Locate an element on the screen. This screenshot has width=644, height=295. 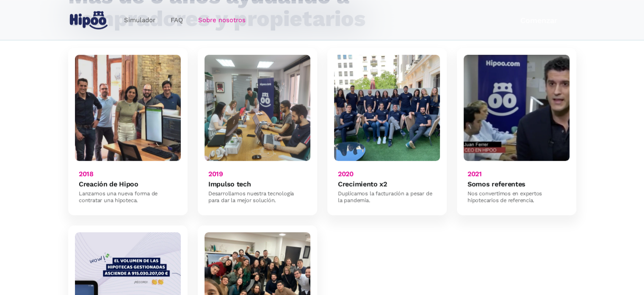
h6: Impulso tech is located at coordinates (229, 184).